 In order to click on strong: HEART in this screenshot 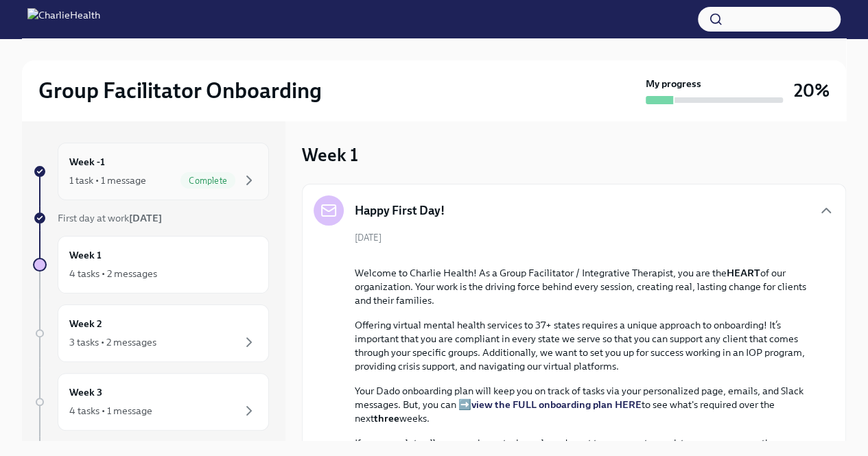, I will do `click(743, 273)`.